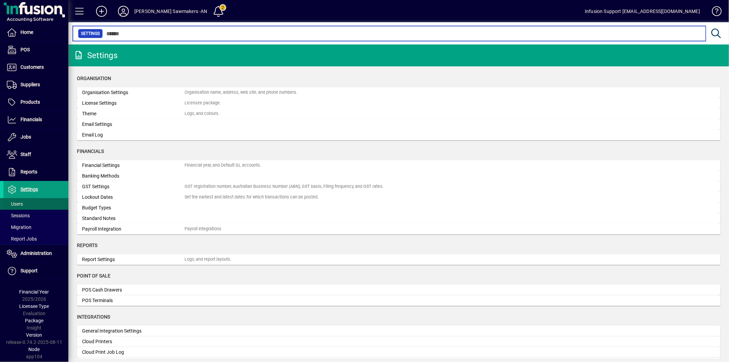  I want to click on div: Report Settings, so click(133, 259).